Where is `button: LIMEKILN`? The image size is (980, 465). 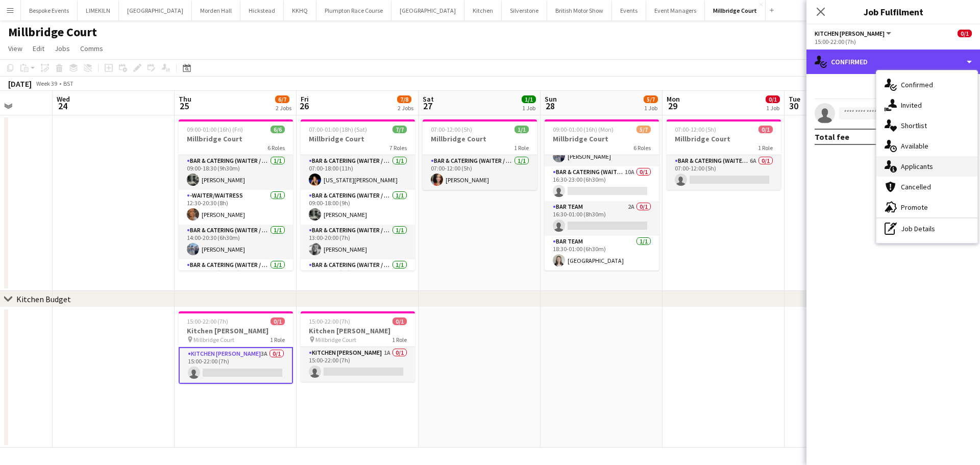 button: LIMEKILN is located at coordinates (98, 10).